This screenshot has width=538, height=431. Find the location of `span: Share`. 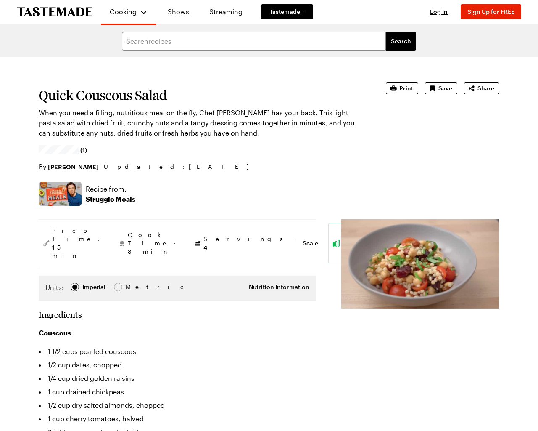

span: Share is located at coordinates (486, 88).